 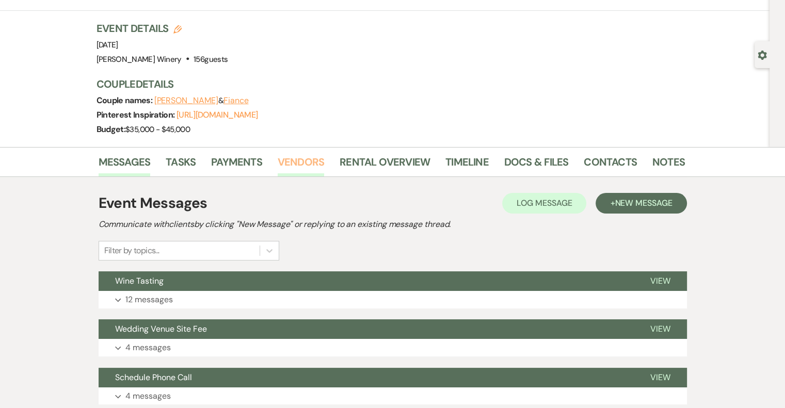 What do you see at coordinates (536, 165) in the screenshot?
I see `a: Docs & Files` at bounding box center [536, 165].